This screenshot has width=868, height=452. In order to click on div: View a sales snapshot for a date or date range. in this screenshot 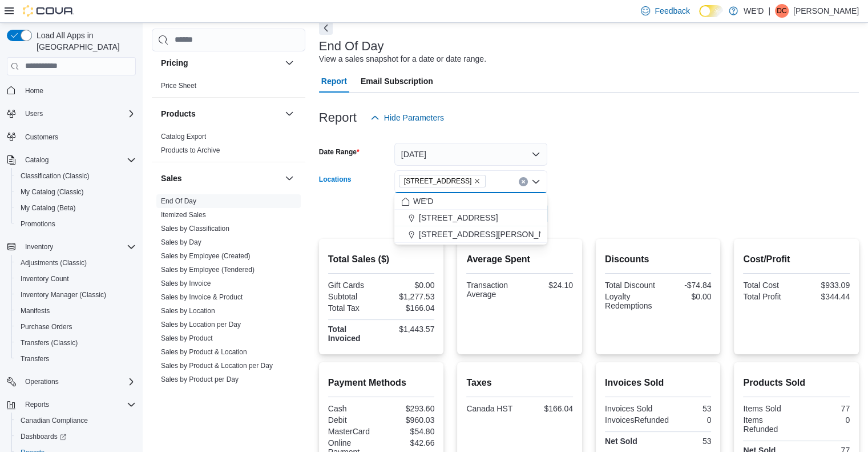, I will do `click(402, 59)`.